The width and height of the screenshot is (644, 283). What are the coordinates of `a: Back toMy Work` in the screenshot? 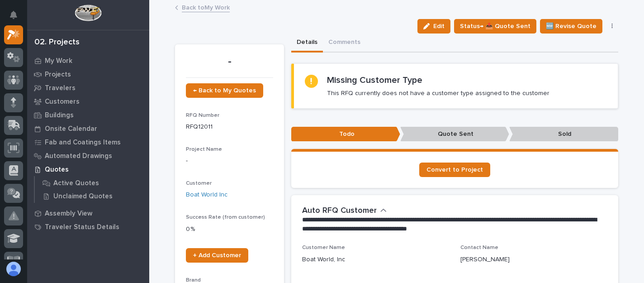 It's located at (206, 7).